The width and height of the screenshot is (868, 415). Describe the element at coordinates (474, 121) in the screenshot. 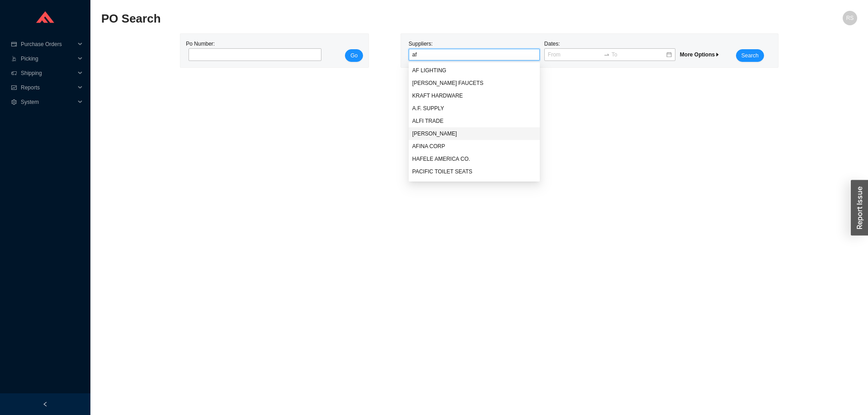

I see `div: ALFI TRADE` at that location.